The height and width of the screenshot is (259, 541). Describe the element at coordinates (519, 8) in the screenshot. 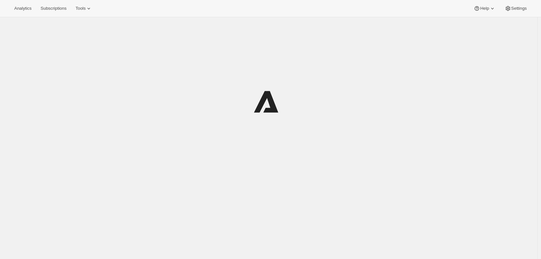

I see `span: Settings` at that location.